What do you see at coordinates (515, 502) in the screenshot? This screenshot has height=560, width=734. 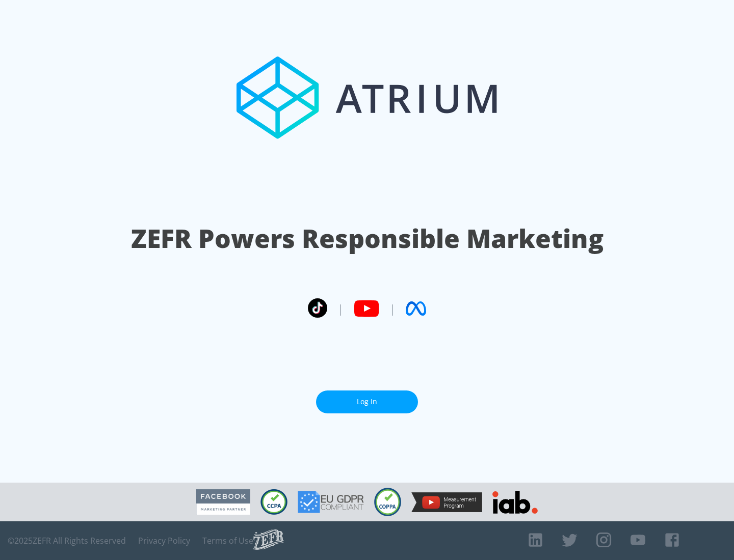 I see `img: IAB` at bounding box center [515, 502].